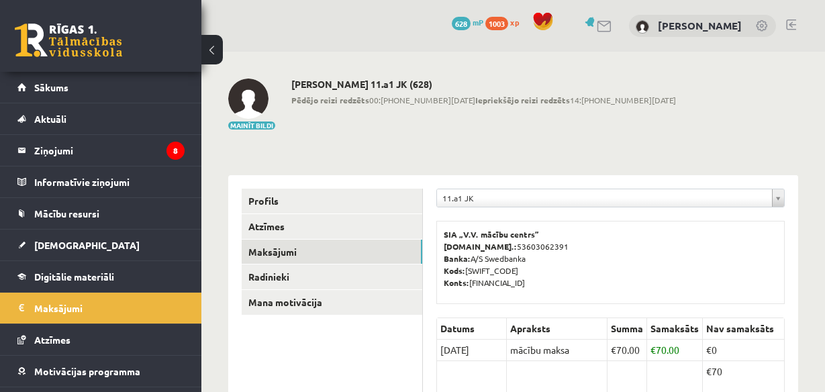 Image resolution: width=825 pixels, height=392 pixels. I want to click on th: Summa, so click(627, 329).